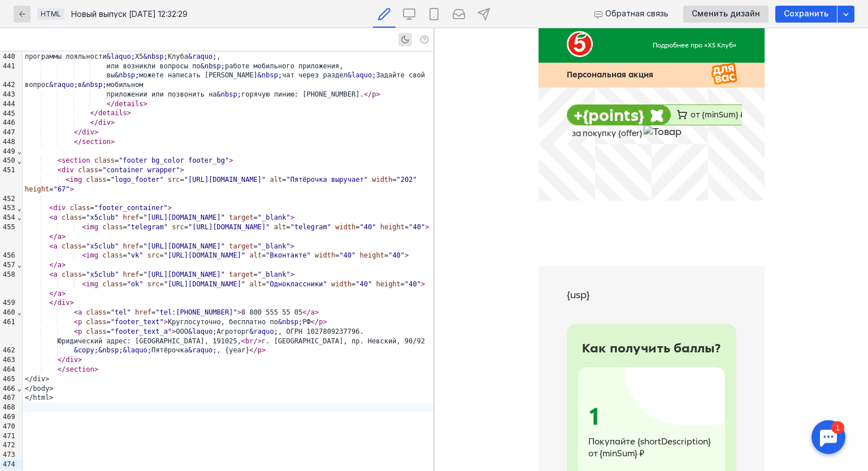  Describe the element at coordinates (217, 312) in the screenshot. I see `h3: Как получить баллы?` at that location.